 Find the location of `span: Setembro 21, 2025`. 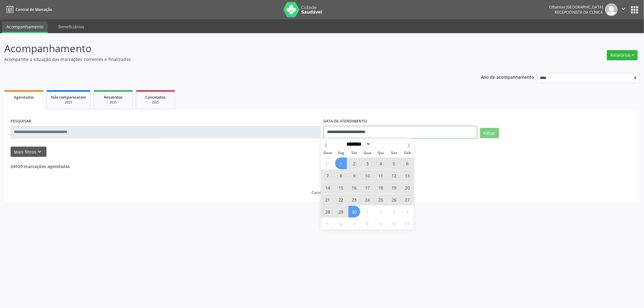

span: Setembro 21, 2025 is located at coordinates (327, 200).